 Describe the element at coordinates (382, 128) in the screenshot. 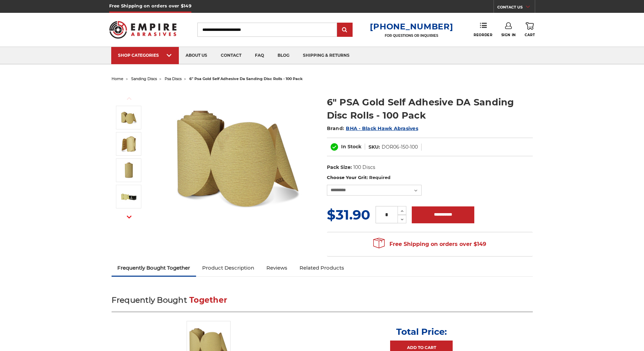

I see `span: BHA - Black Hawk Abrasives` at that location.